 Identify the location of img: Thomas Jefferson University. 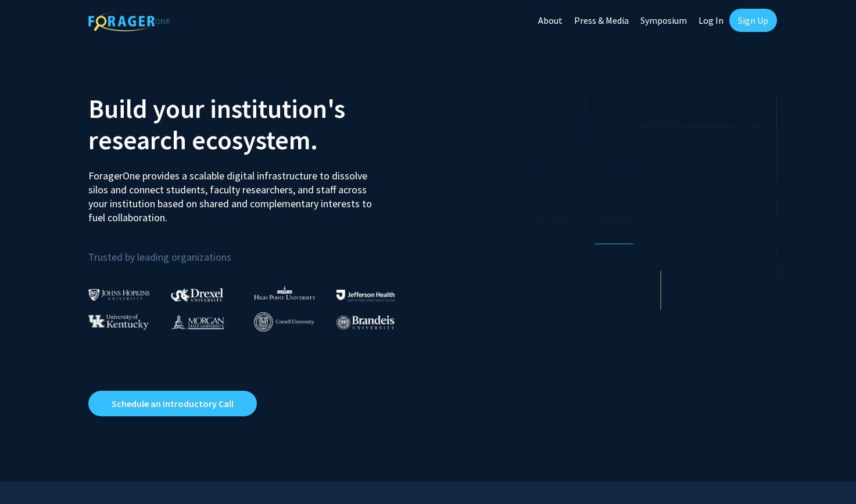
(366, 295).